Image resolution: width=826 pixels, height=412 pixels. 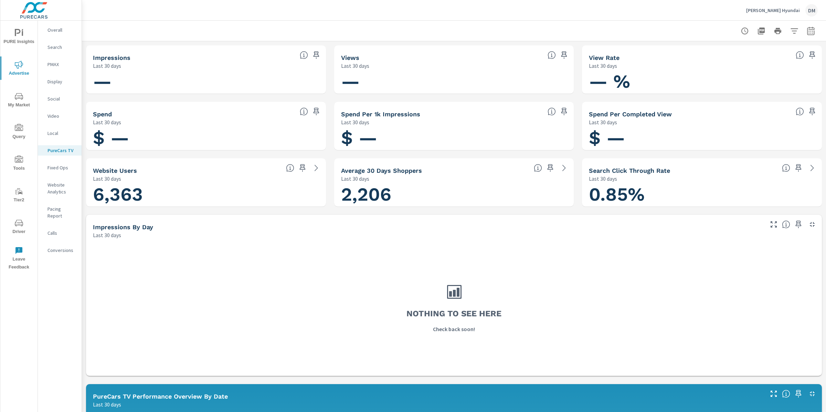 I want to click on span: Tier2, so click(x=19, y=196).